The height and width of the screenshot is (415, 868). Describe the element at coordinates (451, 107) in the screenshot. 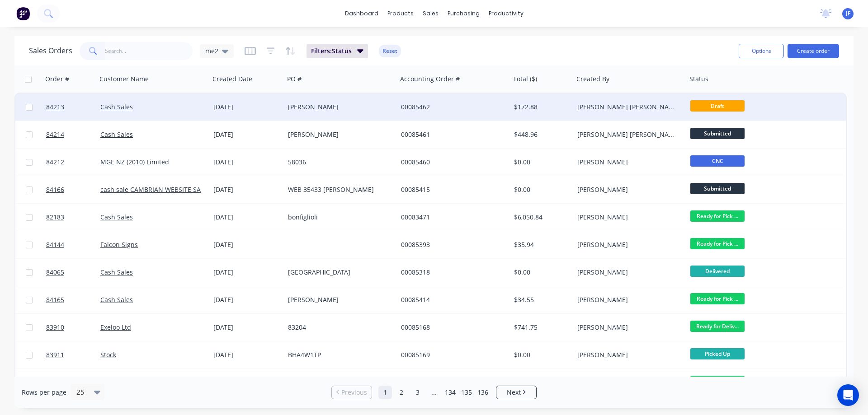

I see `div: 00085462` at that location.